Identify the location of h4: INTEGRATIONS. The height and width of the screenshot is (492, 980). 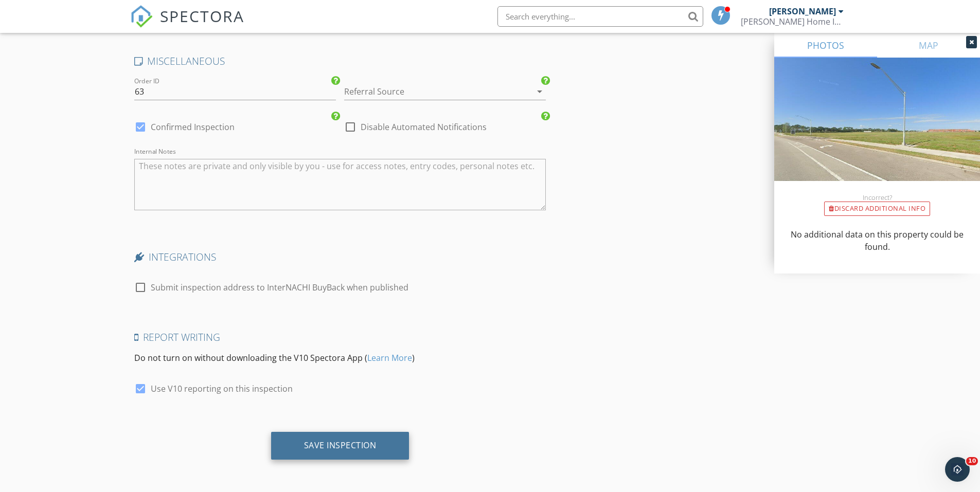
(340, 257).